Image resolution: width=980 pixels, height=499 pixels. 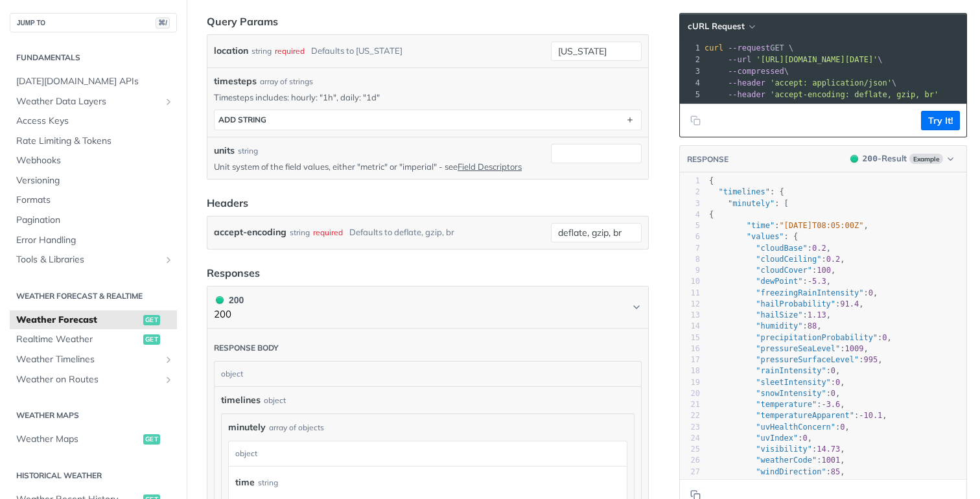 I want to click on span: Weather on Routes, so click(x=88, y=380).